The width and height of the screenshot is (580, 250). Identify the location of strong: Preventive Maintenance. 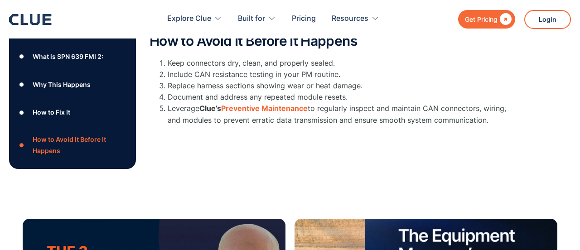
(264, 108).